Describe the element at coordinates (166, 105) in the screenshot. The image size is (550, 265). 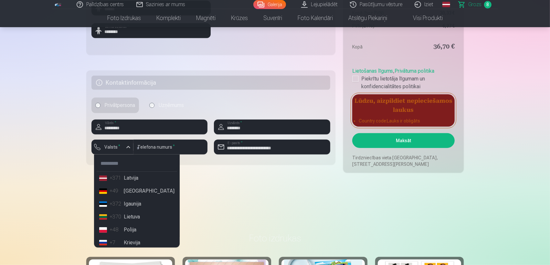
I see `label: Uzņēmums` at that location.